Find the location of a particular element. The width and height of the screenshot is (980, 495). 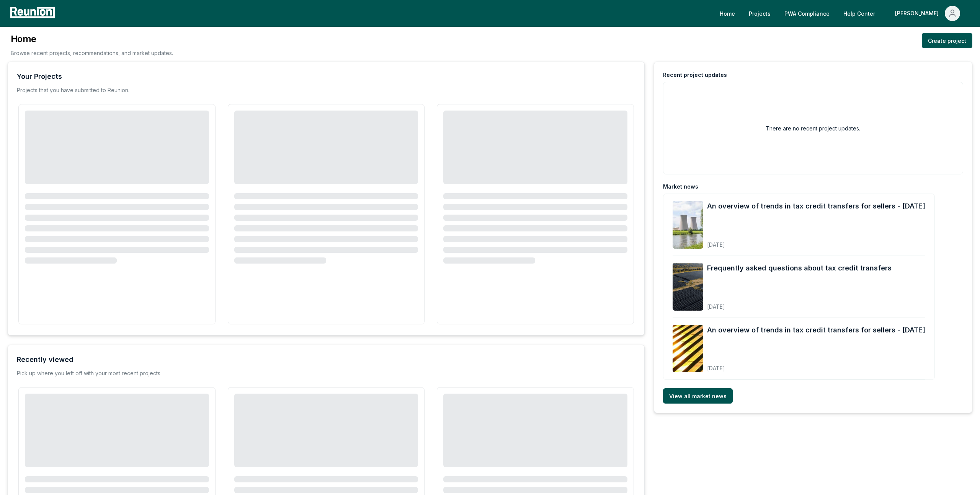

h3: Home is located at coordinates (92, 40).